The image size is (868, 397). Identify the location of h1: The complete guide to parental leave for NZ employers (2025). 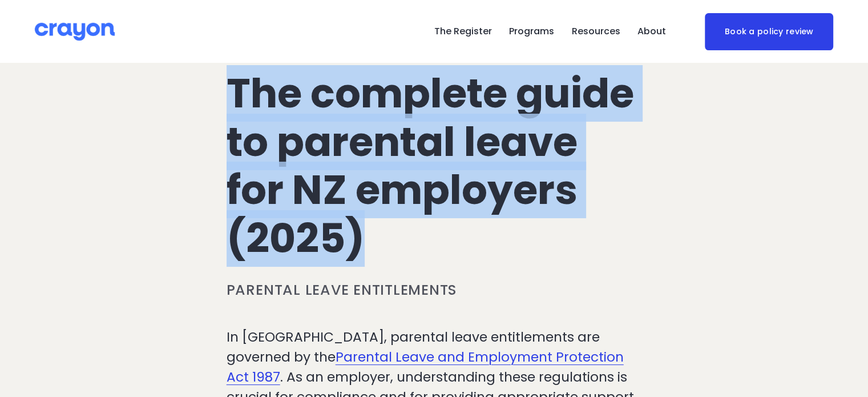
(434, 167).